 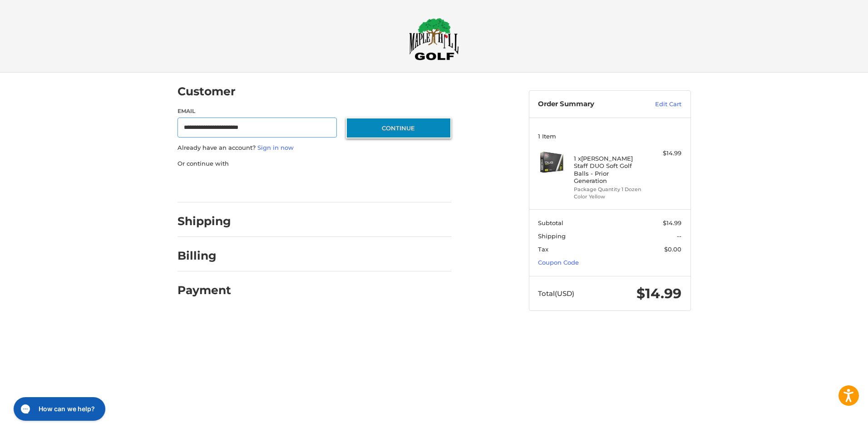 I want to click on h2: Billing, so click(x=204, y=256).